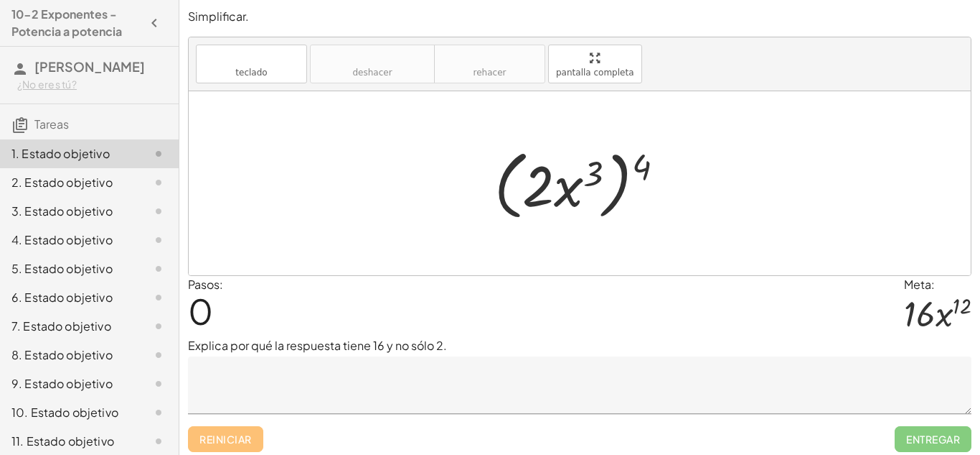  I want to click on font: 11. Estado objetivo, so click(62, 440).